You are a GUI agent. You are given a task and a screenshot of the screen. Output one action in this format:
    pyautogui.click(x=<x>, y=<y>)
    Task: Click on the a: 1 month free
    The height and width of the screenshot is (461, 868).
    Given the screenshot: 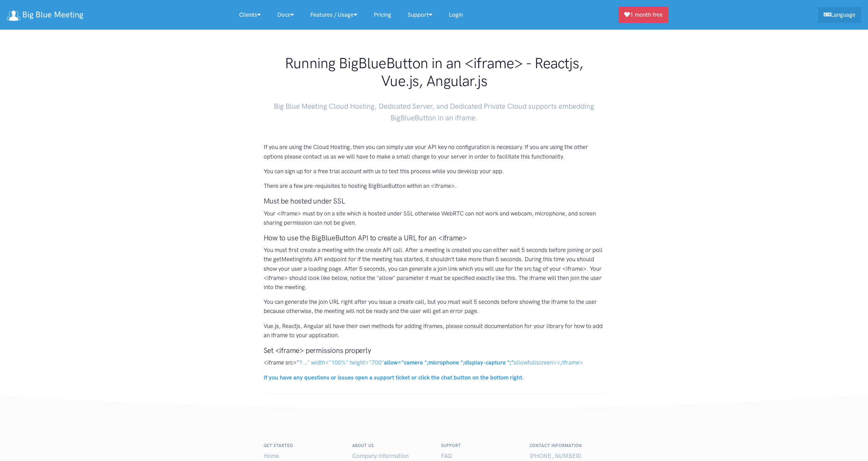 What is the action you would take?
    pyautogui.click(x=644, y=14)
    